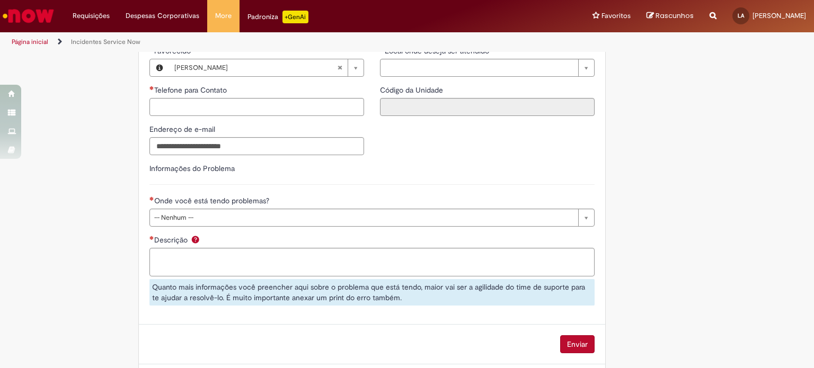  What do you see at coordinates (160, 68) in the screenshot?
I see `button: Favorecido, Visualizar este registro Lucas Aro` at bounding box center [160, 68].